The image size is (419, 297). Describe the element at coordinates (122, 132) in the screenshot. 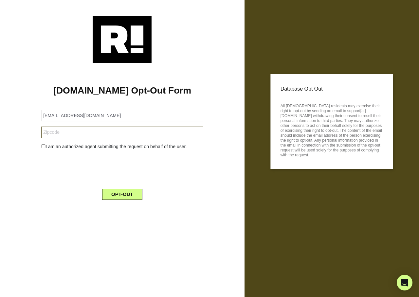

I see `input: Zipcode` at that location.